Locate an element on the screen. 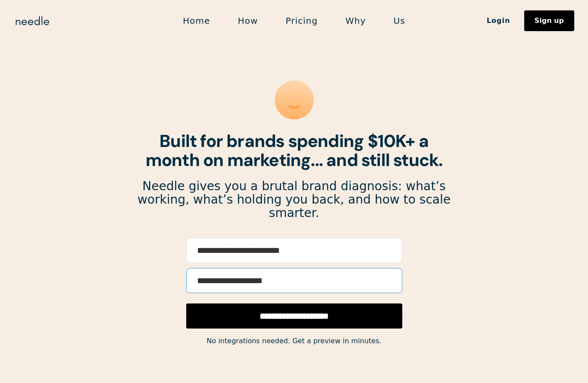  form: Email Form is located at coordinates (294, 283).